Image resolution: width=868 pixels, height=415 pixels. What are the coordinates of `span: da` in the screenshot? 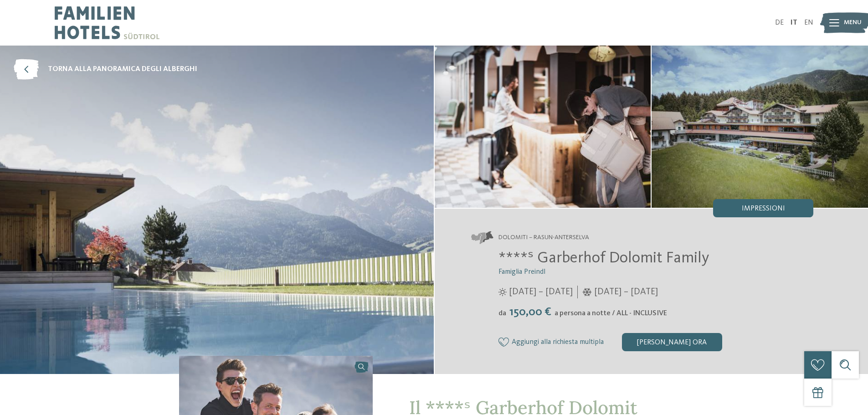 It's located at (502, 314).